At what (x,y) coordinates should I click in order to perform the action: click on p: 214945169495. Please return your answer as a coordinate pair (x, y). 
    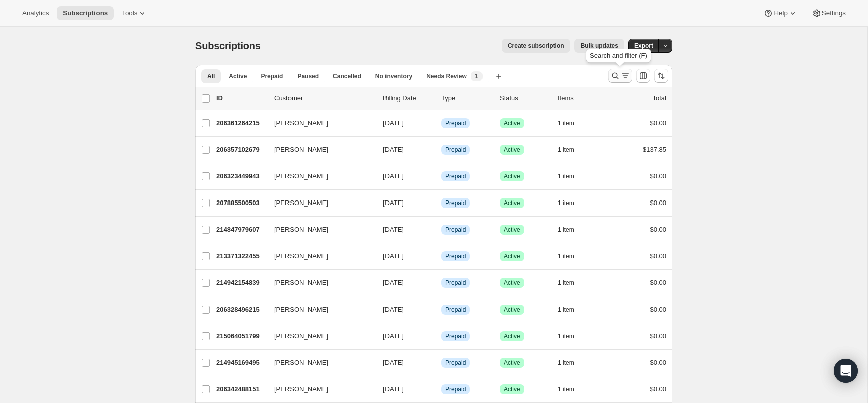
    Looking at the image, I should click on (241, 363).